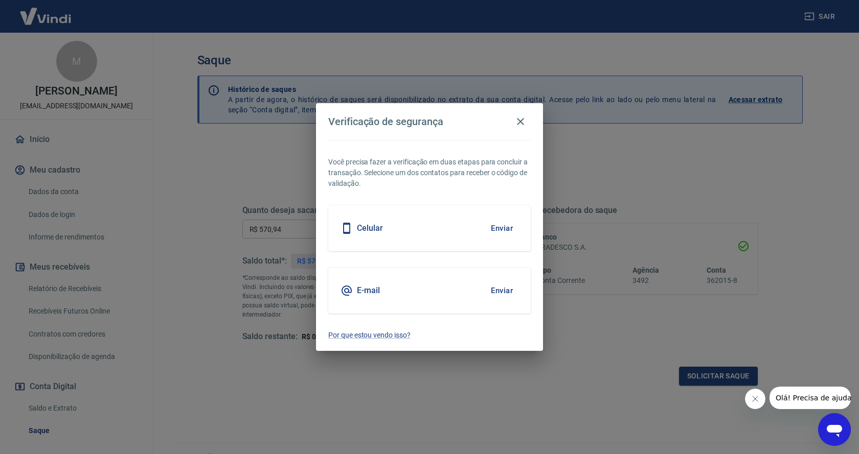 Image resolution: width=859 pixels, height=454 pixels. I want to click on span: Olá! Precisa de ajuda?, so click(46, 11).